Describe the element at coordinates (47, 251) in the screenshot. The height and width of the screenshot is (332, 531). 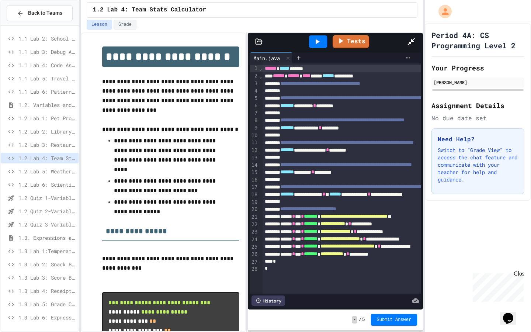
I see `span: 1.3 Lab 1:Temperature Display Fix` at that location.